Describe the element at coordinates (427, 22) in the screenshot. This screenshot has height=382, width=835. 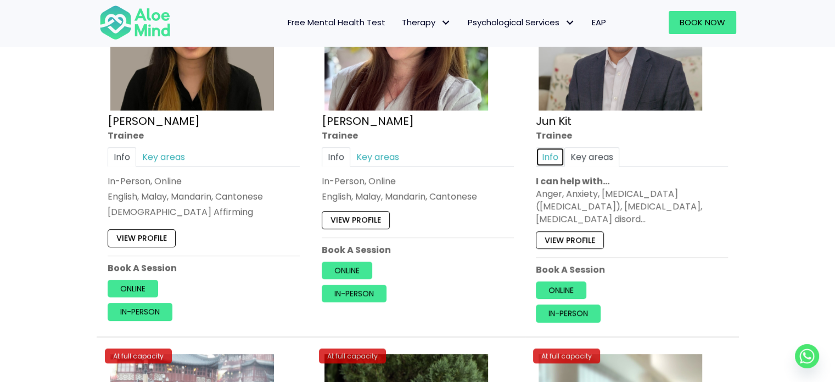
I see `span: Therapy` at that location.